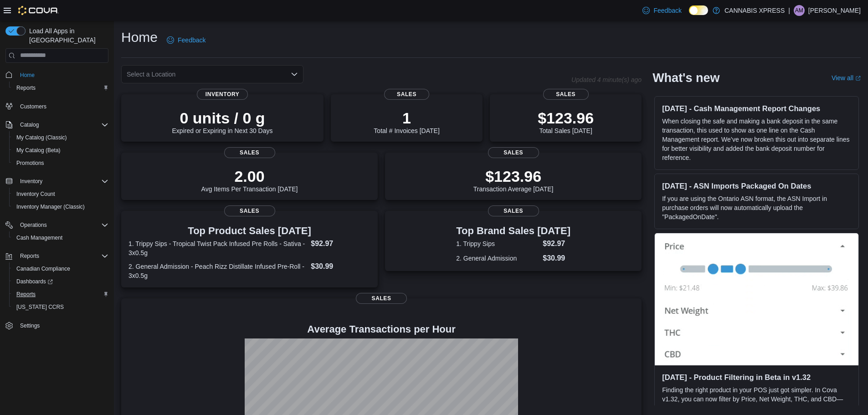 The height and width of the screenshot is (415, 868). I want to click on a: Feedback, so click(662, 11).